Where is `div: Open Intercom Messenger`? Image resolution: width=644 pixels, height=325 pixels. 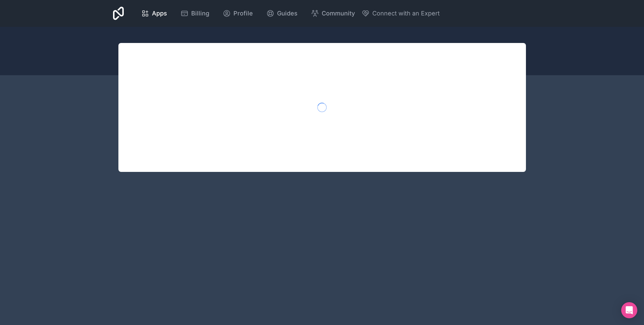
div: Open Intercom Messenger is located at coordinates (629, 310).